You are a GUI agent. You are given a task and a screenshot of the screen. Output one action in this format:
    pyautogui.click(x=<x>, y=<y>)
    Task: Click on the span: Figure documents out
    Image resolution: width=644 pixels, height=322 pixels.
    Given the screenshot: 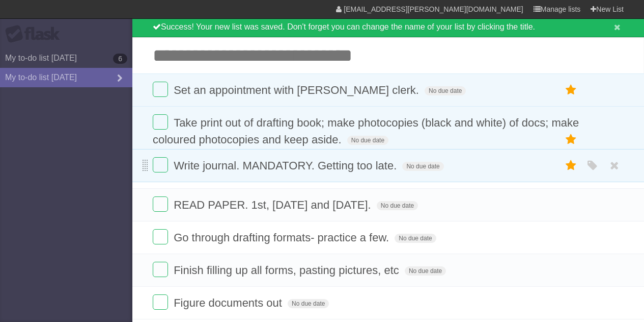 What is the action you would take?
    pyautogui.click(x=229, y=302)
    